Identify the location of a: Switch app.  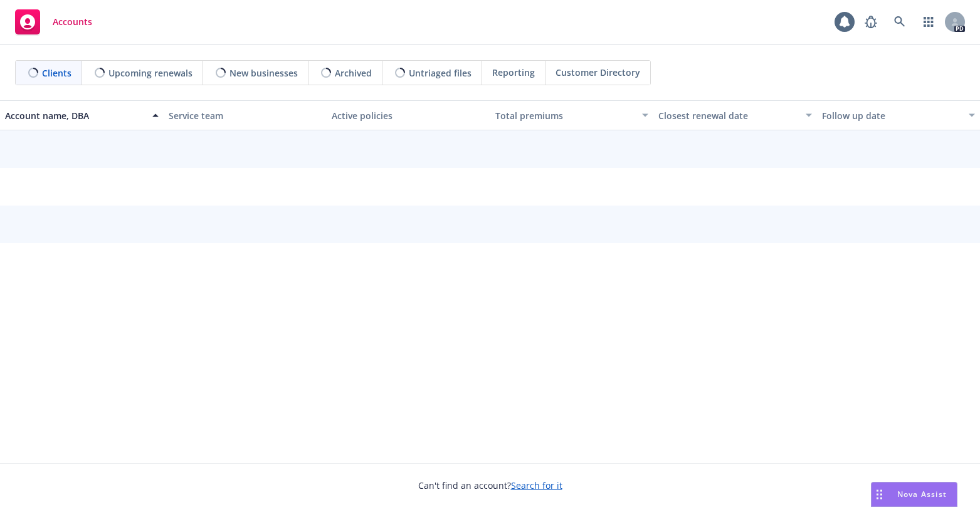
(929, 22).